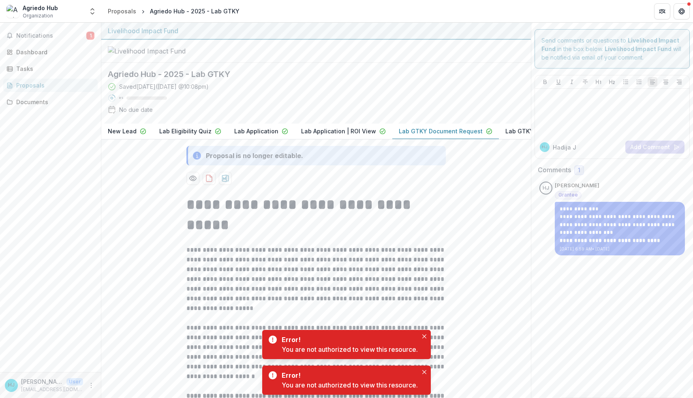  Describe the element at coordinates (185, 131) in the screenshot. I see `p: Lab Eligibility Quiz` at that location.